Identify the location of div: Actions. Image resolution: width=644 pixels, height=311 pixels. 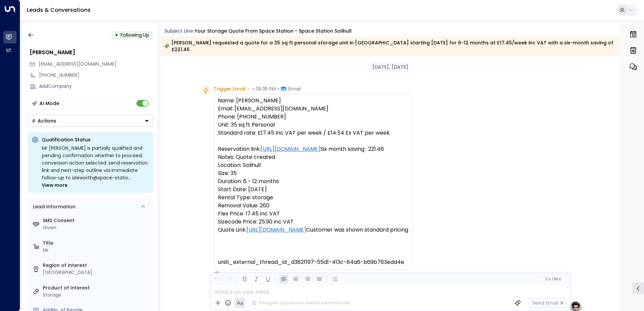
(44, 121).